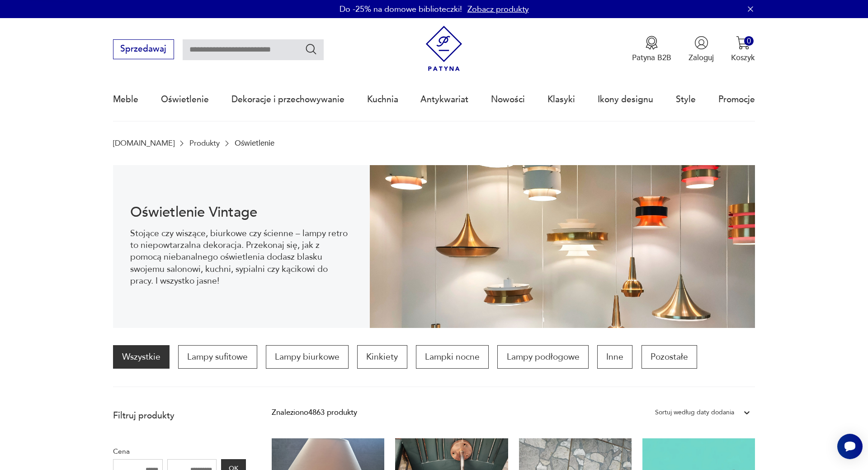  What do you see at coordinates (382, 357) in the screenshot?
I see `a: Kinkiety` at bounding box center [382, 357].